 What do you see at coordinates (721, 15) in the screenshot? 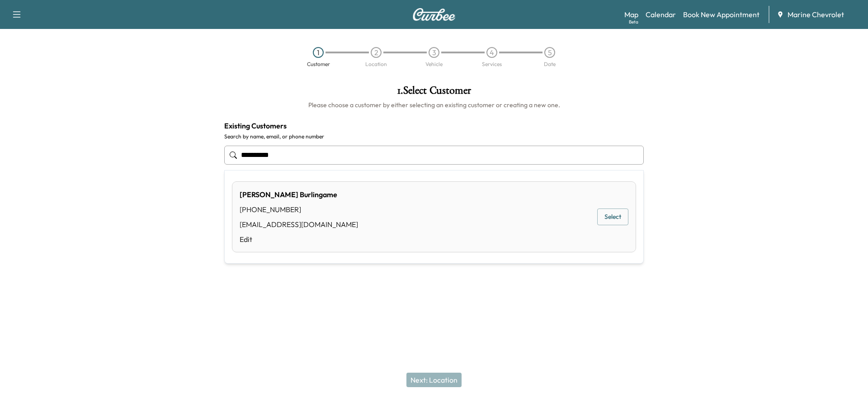
I see `a: Book New Appointment` at bounding box center [721, 15].